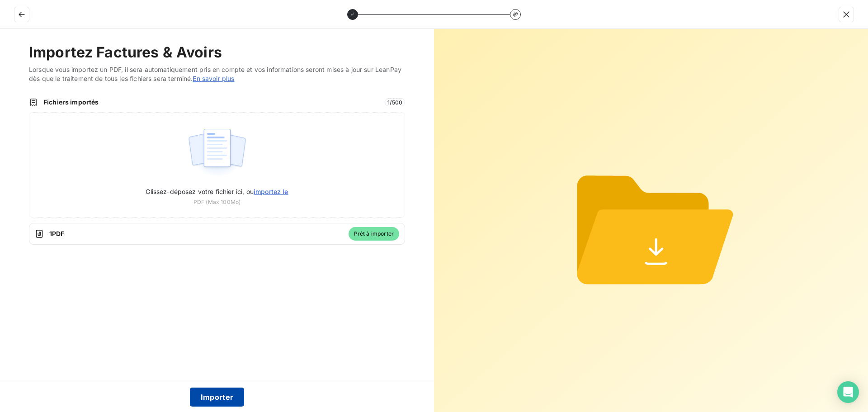  I want to click on span: PDF (Max 100Mo), so click(217, 203).